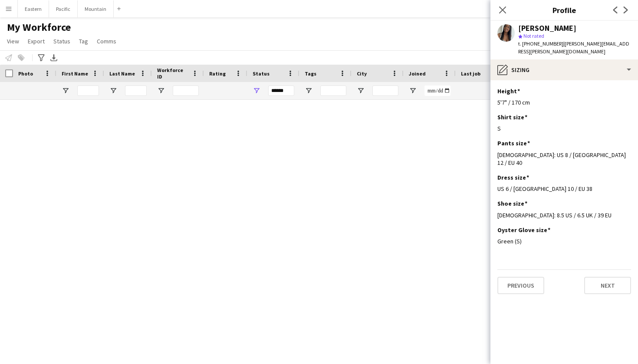 The height and width of the screenshot is (364, 638). Describe the element at coordinates (521, 285) in the screenshot. I see `button: Previous` at that location.